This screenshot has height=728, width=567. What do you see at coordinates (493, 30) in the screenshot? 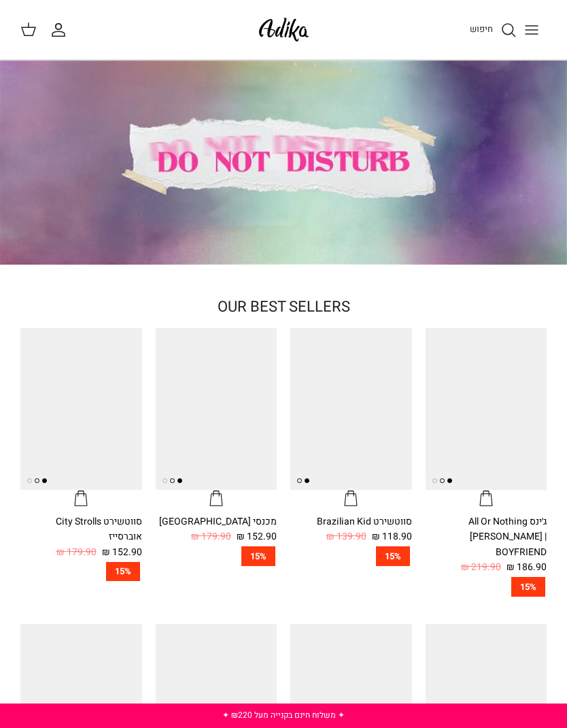
I see `a: חיפוש` at bounding box center [493, 30].